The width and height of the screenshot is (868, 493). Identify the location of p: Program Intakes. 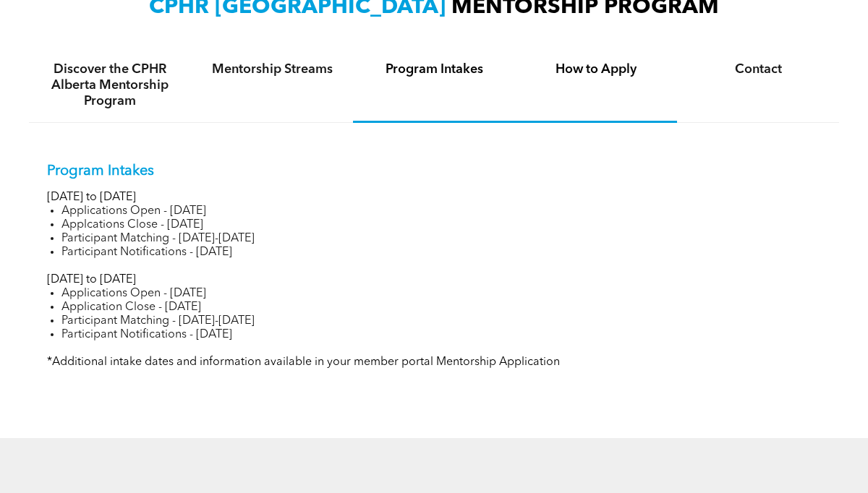
(434, 172).